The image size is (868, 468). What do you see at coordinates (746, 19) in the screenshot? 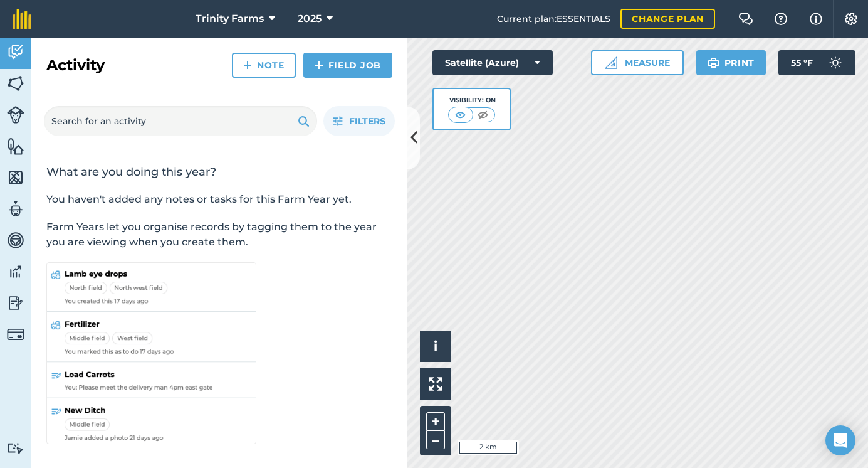
I see `img: Two speech bubbles overlapping with the left bubble in the forefront` at bounding box center [746, 19].